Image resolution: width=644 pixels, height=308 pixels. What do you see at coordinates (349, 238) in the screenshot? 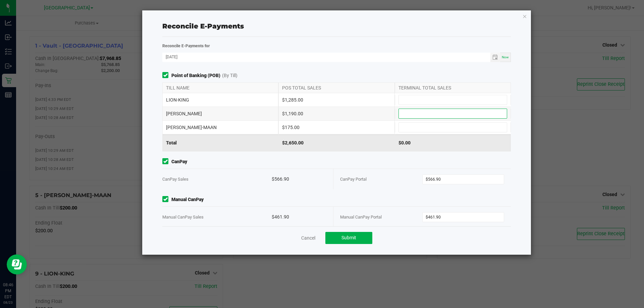
I see `button: Submit` at bounding box center [349, 238].